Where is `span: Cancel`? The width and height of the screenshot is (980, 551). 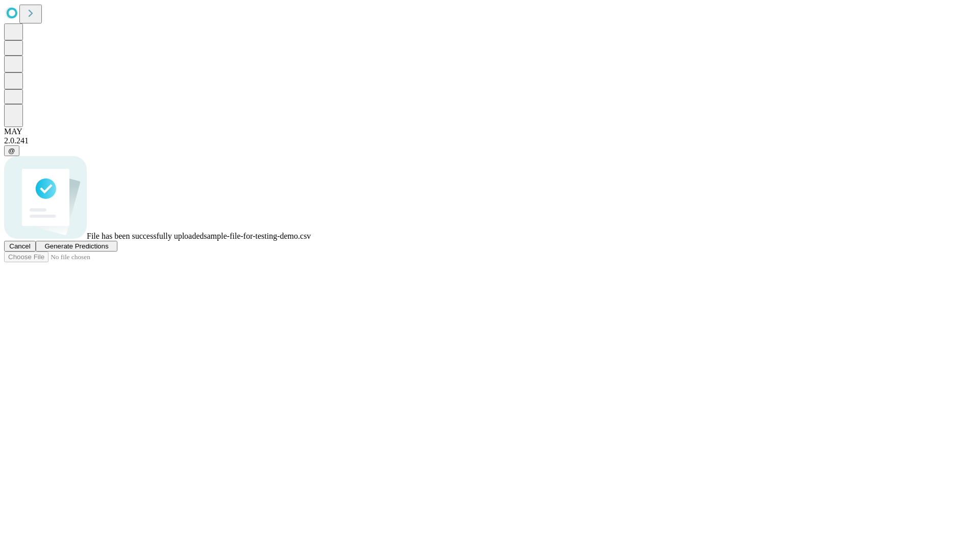 span: Cancel is located at coordinates (20, 246).